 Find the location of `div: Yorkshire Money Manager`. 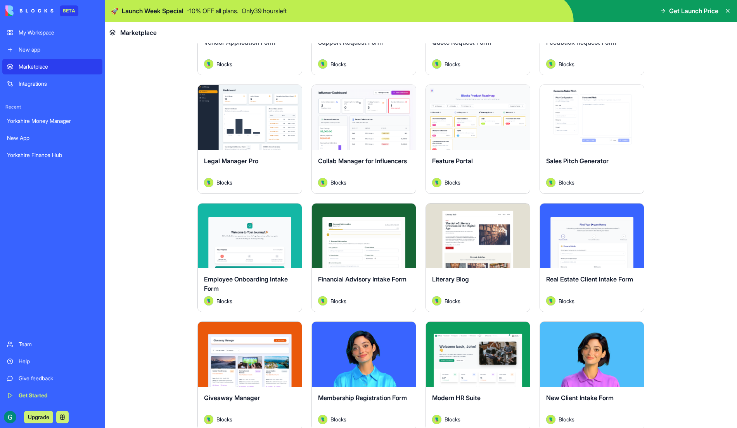

div: Yorkshire Money Manager is located at coordinates (52, 121).